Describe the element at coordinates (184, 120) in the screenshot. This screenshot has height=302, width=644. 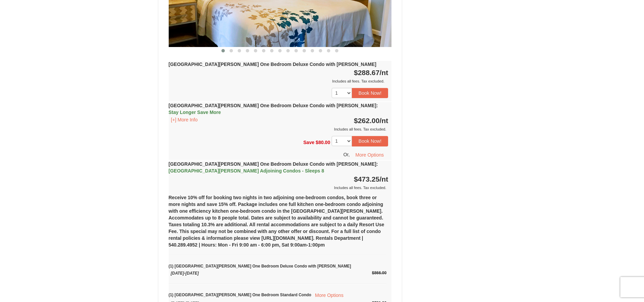
I see `button: [+] More Info` at that location.